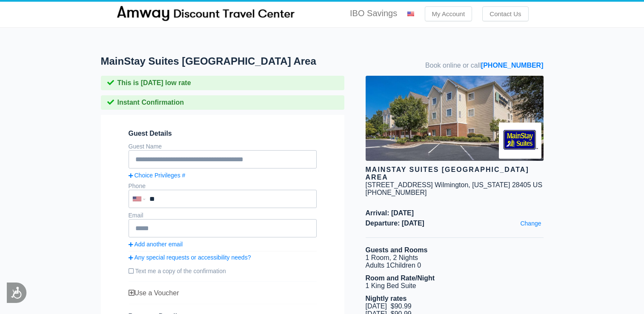 This screenshot has width=644, height=314. What do you see at coordinates (405, 265) in the screenshot?
I see `span: Children 0` at bounding box center [405, 265].